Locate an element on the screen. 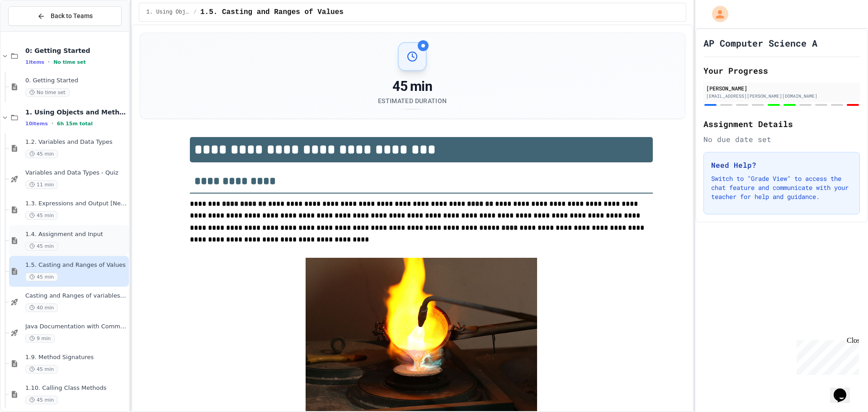 The image size is (868, 412). button: Back to Teams is located at coordinates (64, 16).